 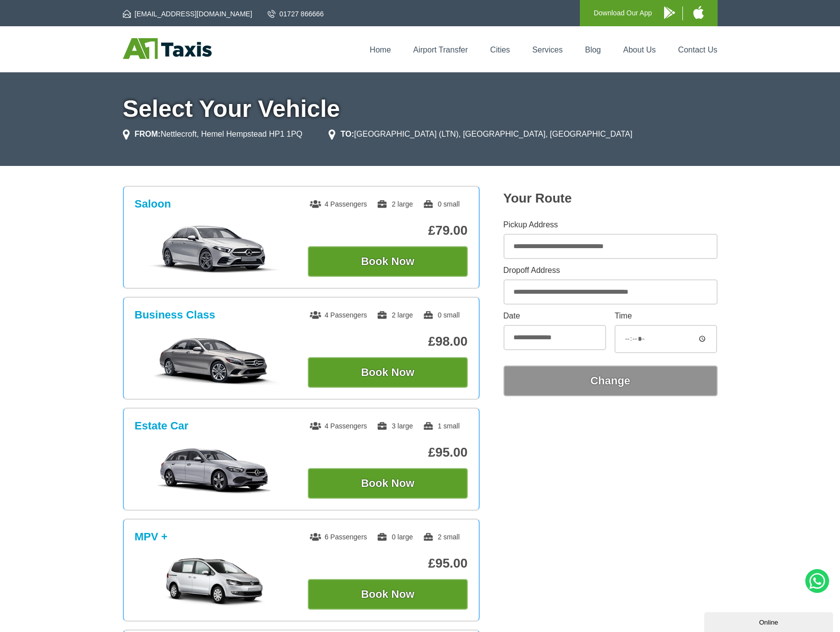 I want to click on span: 6 Passengers, so click(x=339, y=537).